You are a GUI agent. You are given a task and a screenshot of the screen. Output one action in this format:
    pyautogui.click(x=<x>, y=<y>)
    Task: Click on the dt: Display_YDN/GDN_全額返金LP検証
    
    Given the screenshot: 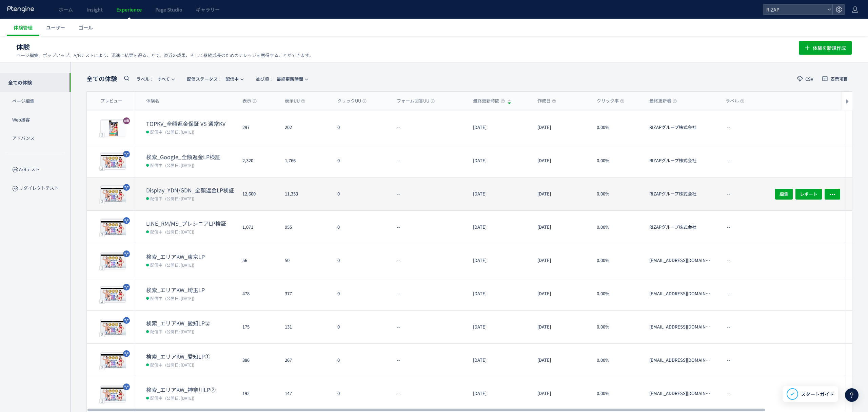 What is the action you would take?
    pyautogui.click(x=192, y=190)
    